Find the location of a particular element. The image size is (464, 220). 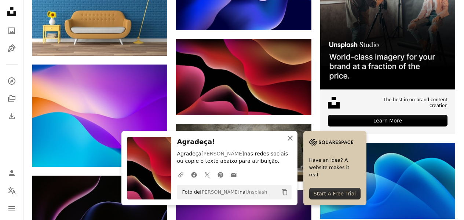

img: file-1631678316303-ed18b8b5cb9cimage is located at coordinates (334, 103).